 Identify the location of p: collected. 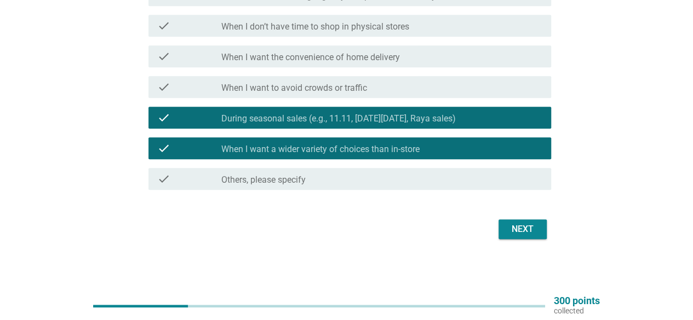
(577, 311).